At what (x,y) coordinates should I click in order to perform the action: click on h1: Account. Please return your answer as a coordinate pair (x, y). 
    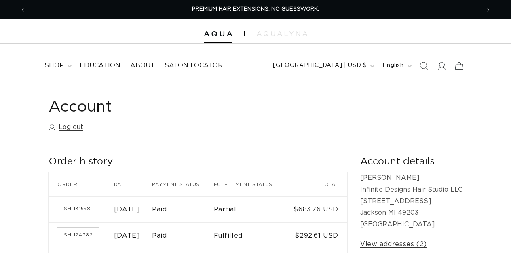
    Looking at the image, I should click on (256, 107).